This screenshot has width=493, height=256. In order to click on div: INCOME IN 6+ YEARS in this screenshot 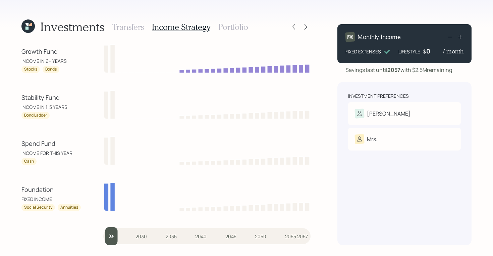, I will do `click(52, 61)`.